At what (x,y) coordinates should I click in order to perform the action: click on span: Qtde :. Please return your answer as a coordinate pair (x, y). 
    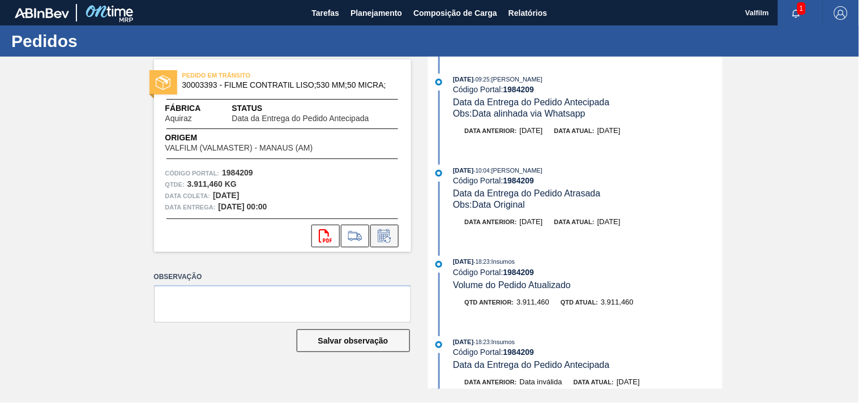
    Looking at the image, I should click on (175, 185).